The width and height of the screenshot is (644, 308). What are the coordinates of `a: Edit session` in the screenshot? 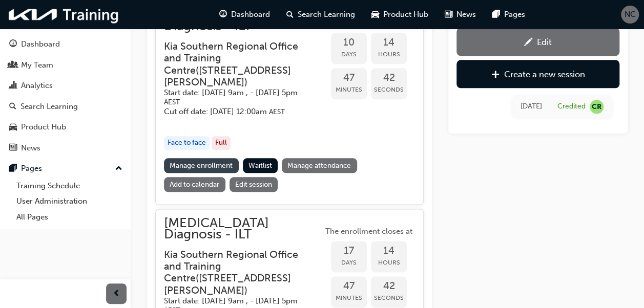 It's located at (253, 184).